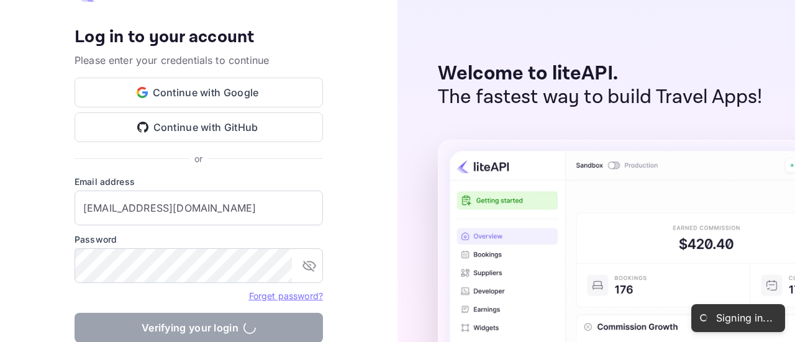 This screenshot has height=342, width=795. What do you see at coordinates (199, 181) in the screenshot?
I see `label: Email address` at bounding box center [199, 181].